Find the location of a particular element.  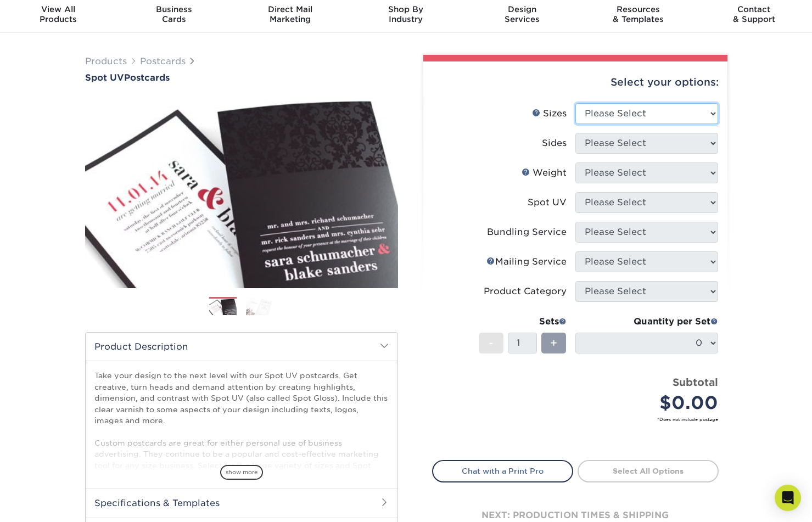

div: & Support is located at coordinates (754, 14).